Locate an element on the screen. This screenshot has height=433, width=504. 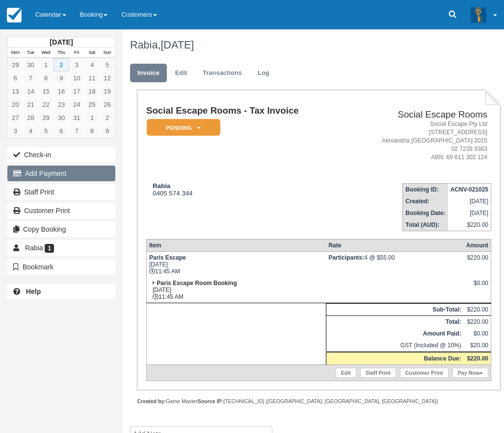
a: Rabia 1 is located at coordinates (61, 248).